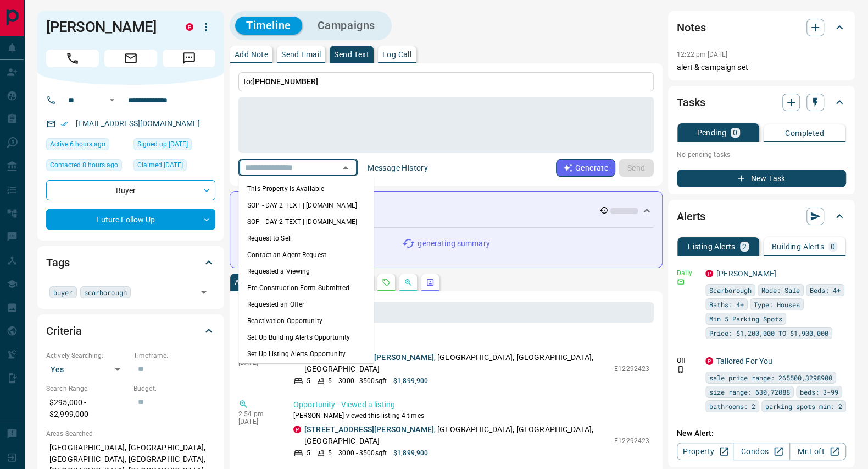 Image resolution: width=868 pixels, height=469 pixels. What do you see at coordinates (688, 273) in the screenshot?
I see `p: Daily` at bounding box center [688, 273].